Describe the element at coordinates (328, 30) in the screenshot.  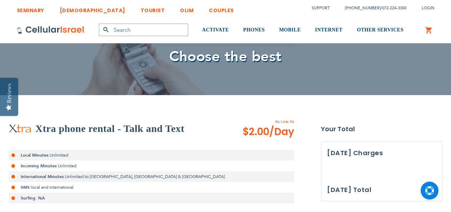
I see `a: INTERNET` at that location.